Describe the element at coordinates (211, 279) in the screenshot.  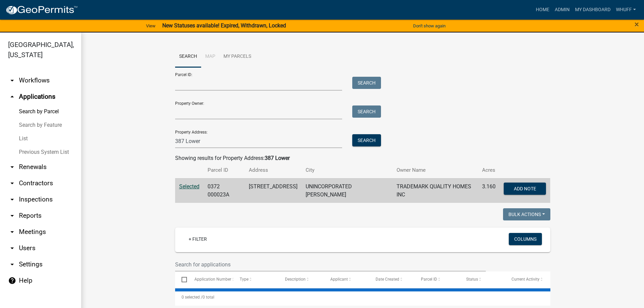
I see `datatable-header-cell: Application Number` at that location.